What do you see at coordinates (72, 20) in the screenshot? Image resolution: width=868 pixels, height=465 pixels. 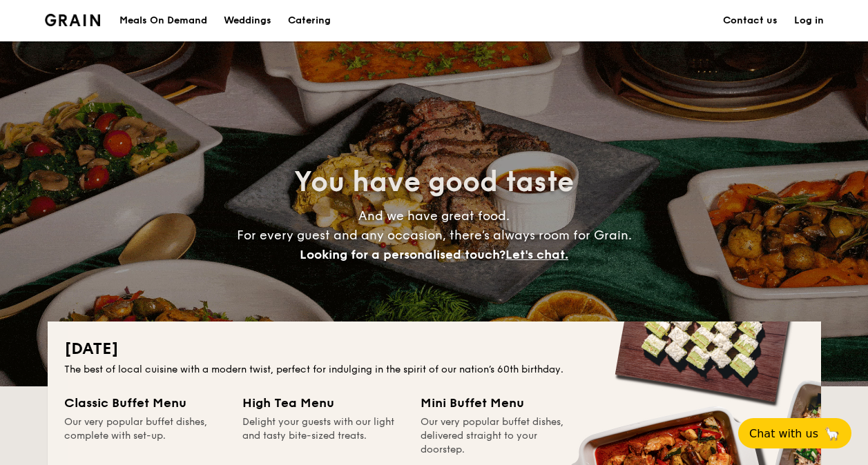 I see `img: Grain` at bounding box center [72, 20].